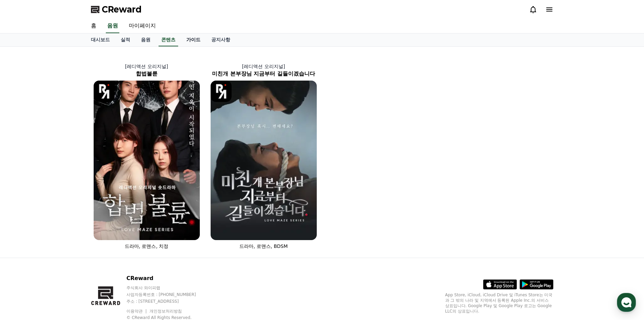  I want to click on a: 마이페이지, so click(142, 26).